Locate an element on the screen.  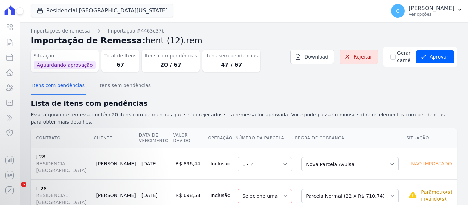
button: Itens sem pendências is located at coordinates (124, 86).